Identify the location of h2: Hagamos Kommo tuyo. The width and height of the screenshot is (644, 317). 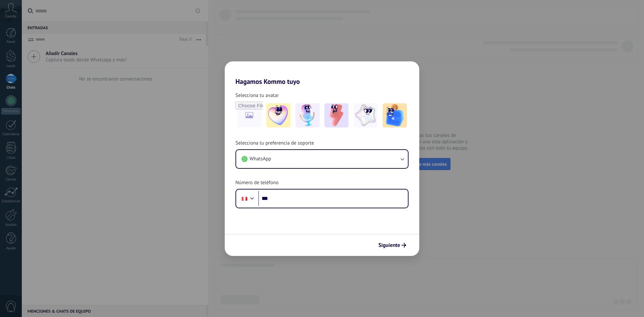
(322, 74).